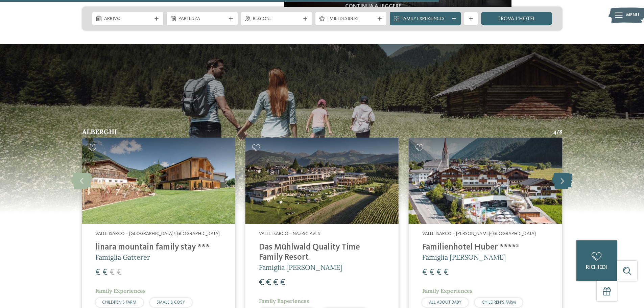 This screenshot has height=308, width=644. I want to click on span: Valle Isarco – Naz-Sciaves, so click(289, 234).